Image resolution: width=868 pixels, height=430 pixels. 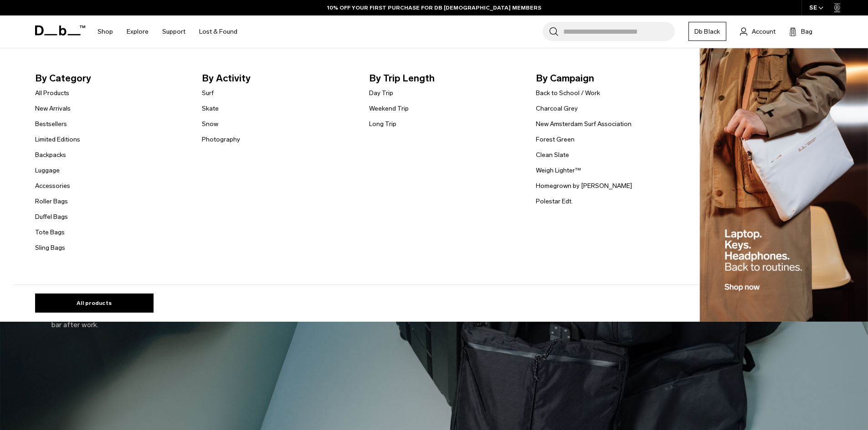 What do you see at coordinates (568, 93) in the screenshot?
I see `a: Back to School / Work` at bounding box center [568, 93].